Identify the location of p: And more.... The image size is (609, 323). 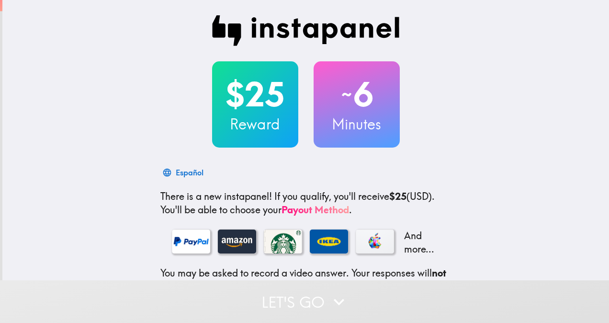
(421, 242).